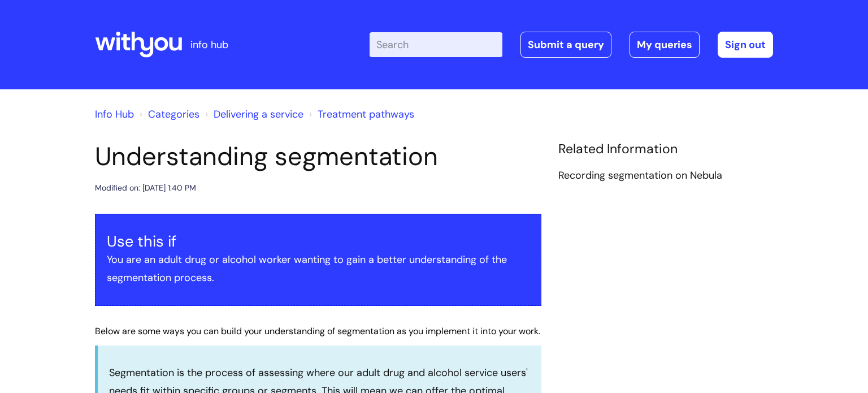 This screenshot has height=393, width=868. I want to click on h3: Use this if, so click(318, 241).